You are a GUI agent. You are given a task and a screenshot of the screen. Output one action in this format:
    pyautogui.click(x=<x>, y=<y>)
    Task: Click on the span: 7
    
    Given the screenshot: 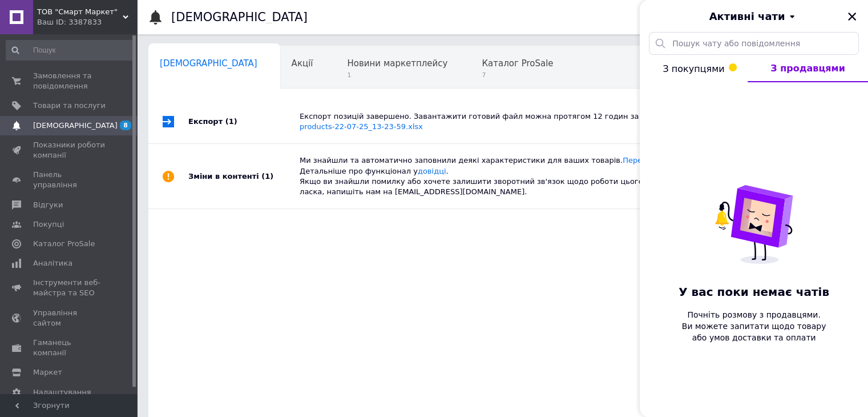 What is the action you would take?
    pyautogui.click(x=517, y=75)
    